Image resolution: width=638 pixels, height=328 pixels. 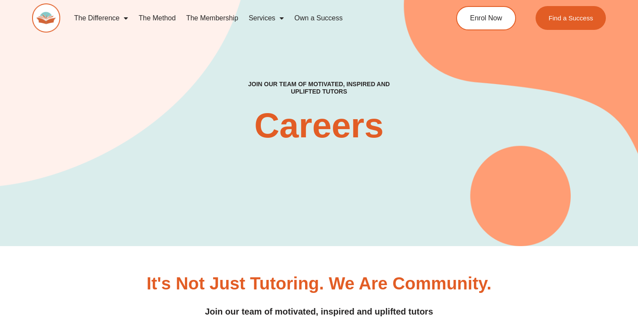 What do you see at coordinates (157, 18) in the screenshot?
I see `a: The Method` at bounding box center [157, 18].